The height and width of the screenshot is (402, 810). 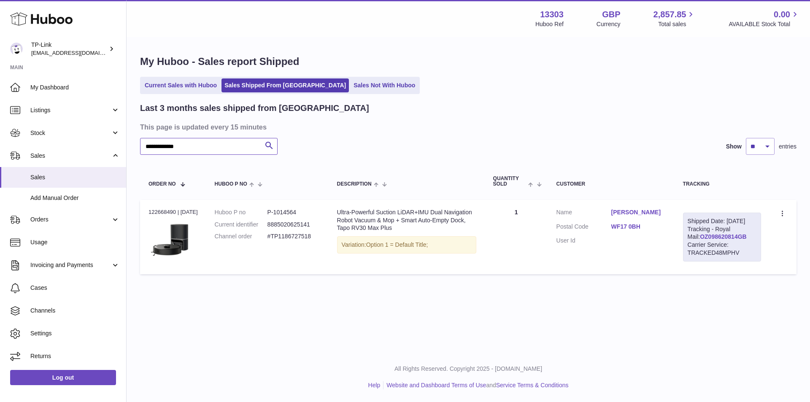 What do you see at coordinates (436, 385) in the screenshot?
I see `a: Website and Dashboard Terms of Use` at bounding box center [436, 385].